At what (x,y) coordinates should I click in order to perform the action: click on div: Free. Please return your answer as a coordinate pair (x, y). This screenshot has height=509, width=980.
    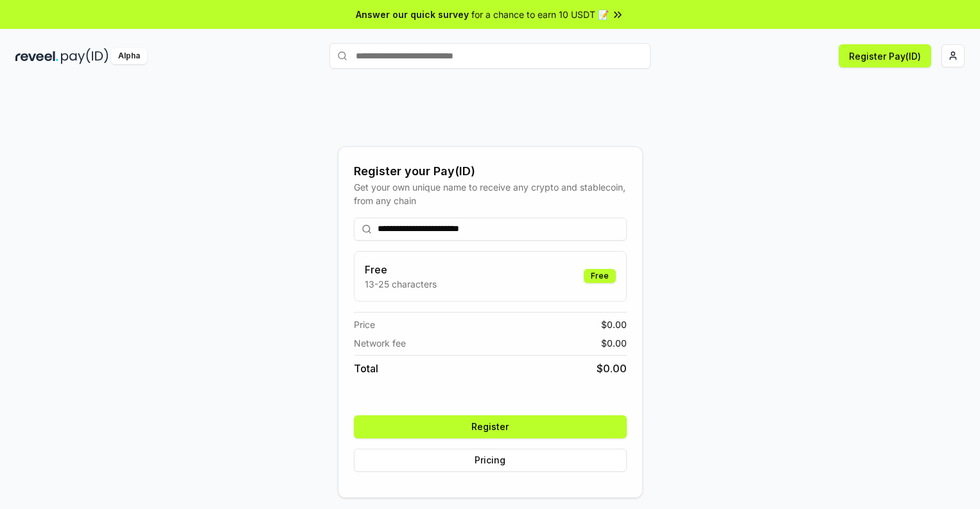
    Looking at the image, I should click on (600, 276).